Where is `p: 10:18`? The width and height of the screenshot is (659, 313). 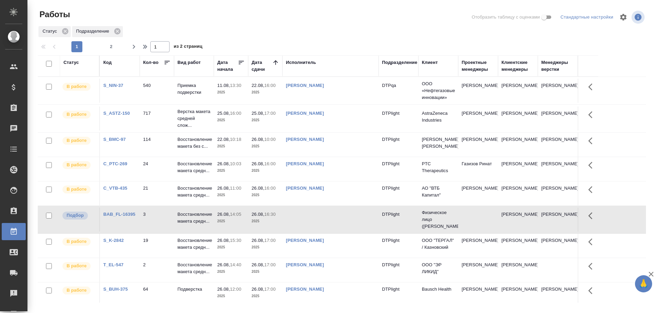 p: 10:18 is located at coordinates (236, 139).